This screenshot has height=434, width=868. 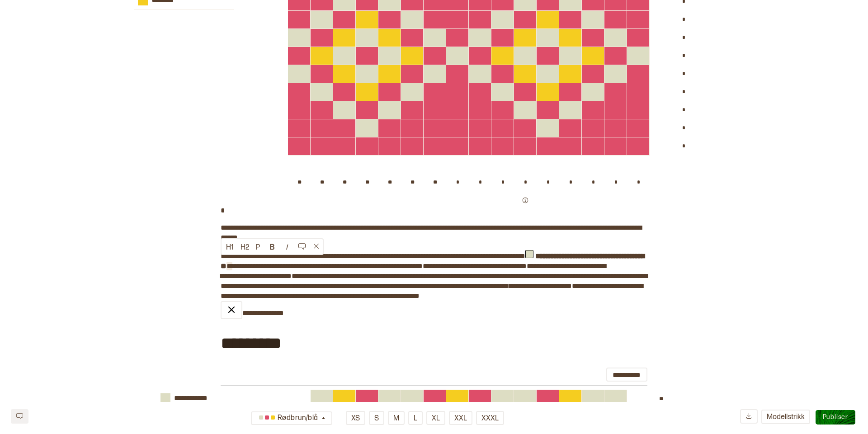 What do you see at coordinates (272, 247) in the screenshot?
I see `button: B` at bounding box center [272, 247].